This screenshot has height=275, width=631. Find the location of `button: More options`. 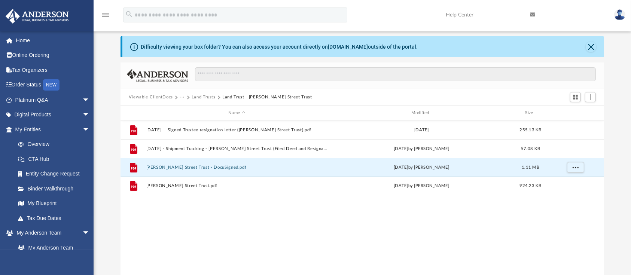

button: More options is located at coordinates (575, 168).